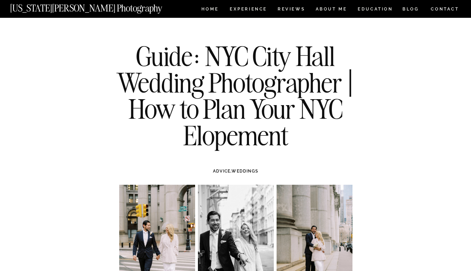  Describe the element at coordinates (375, 10) in the screenshot. I see `nav: EDUCATION` at that location.